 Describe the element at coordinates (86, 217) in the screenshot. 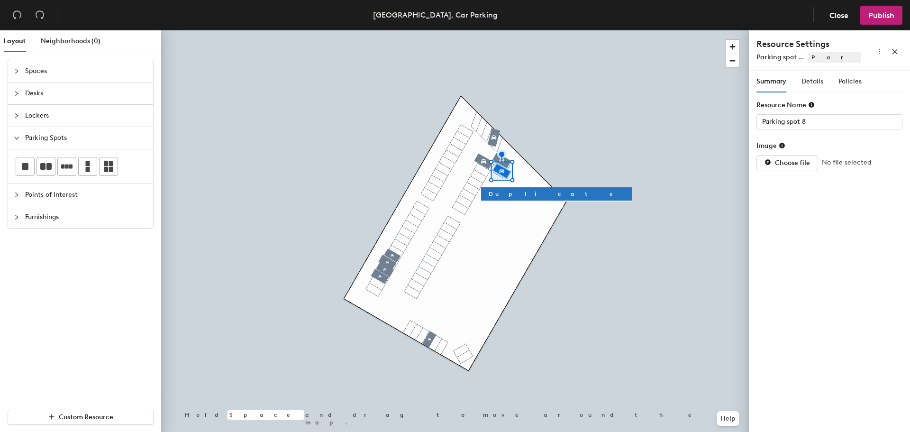

I see `span: Furnishings` at that location.